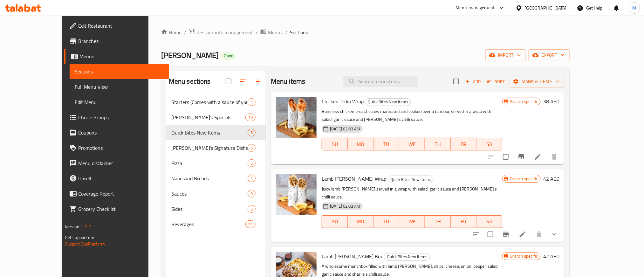 The width and height of the screenshot is (644, 277). Describe the element at coordinates (476, 234) in the screenshot. I see `button: sort-choices` at that location.